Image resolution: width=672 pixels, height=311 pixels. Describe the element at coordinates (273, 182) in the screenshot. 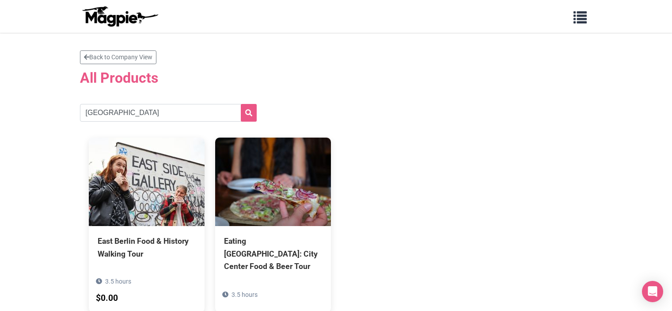

I see `img: Eating Berlin: City Center Food & Beer Tour` at that location.